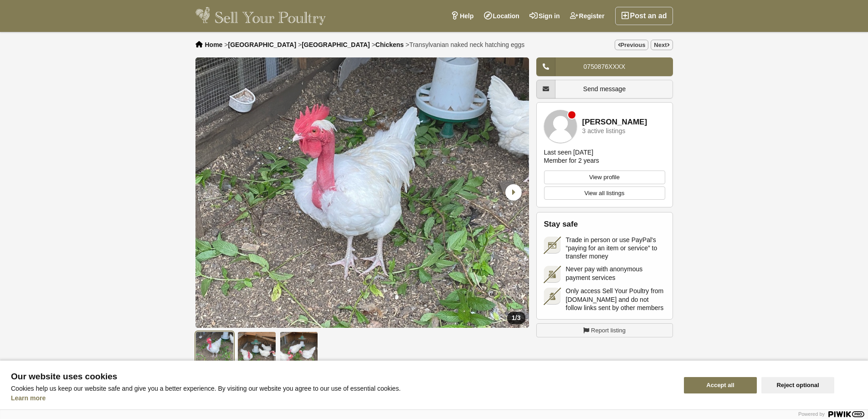  Describe the element at coordinates (462, 16) in the screenshot. I see `a: Help` at that location.